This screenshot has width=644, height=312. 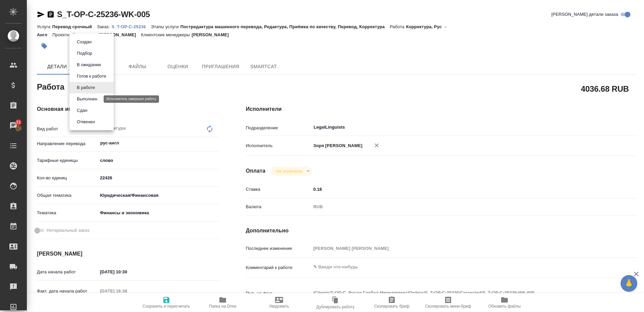 I want to click on button: В ожидании, so click(x=89, y=65).